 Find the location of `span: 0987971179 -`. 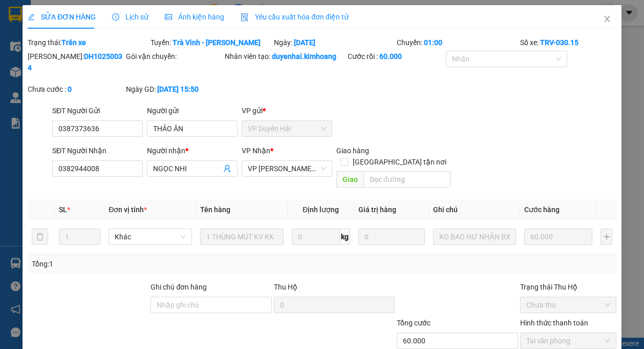

span: 0987971179 - is located at coordinates (60, 50).